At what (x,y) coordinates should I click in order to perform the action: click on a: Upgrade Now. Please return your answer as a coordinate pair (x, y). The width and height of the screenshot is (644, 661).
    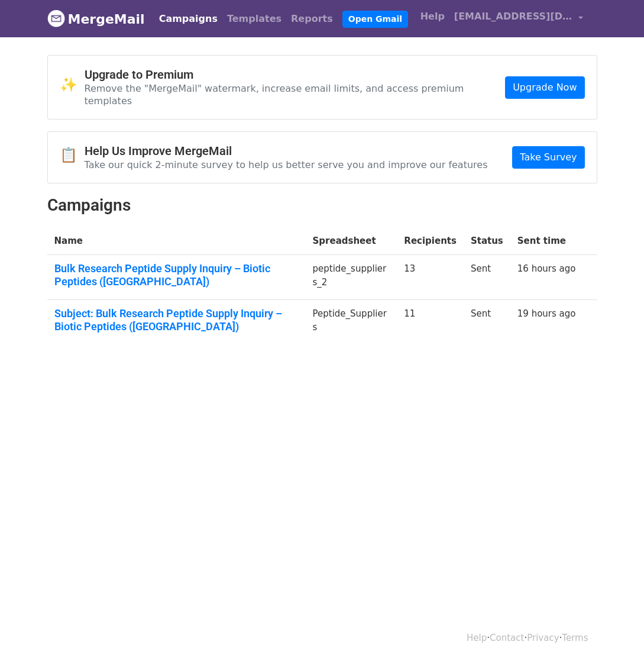
    Looking at the image, I should click on (545, 87).